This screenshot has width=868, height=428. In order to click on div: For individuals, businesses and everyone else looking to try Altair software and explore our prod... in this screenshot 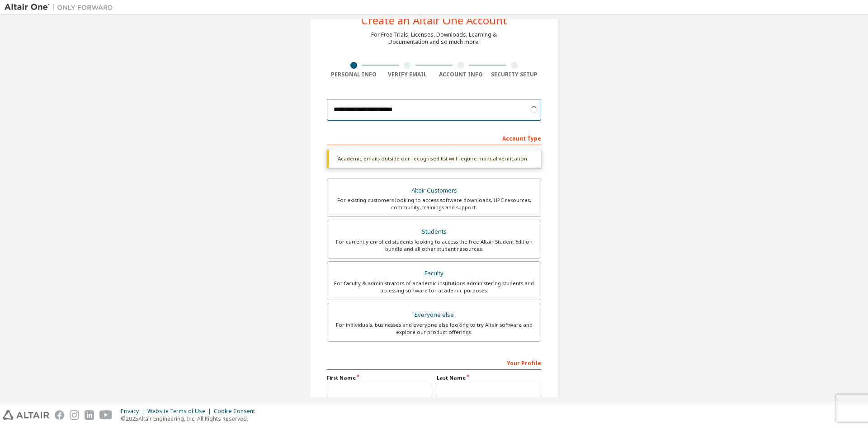, I will do `click(434, 329)`.